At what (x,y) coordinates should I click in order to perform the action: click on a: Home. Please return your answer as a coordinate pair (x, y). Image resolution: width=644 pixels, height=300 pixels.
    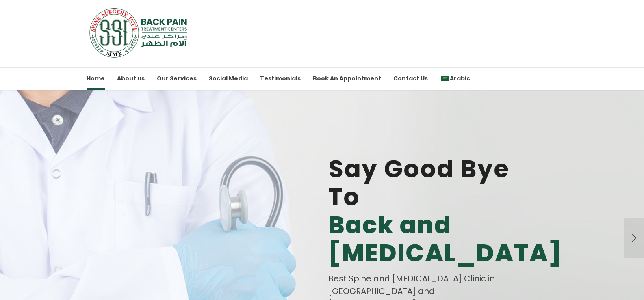
    Looking at the image, I should click on (95, 78).